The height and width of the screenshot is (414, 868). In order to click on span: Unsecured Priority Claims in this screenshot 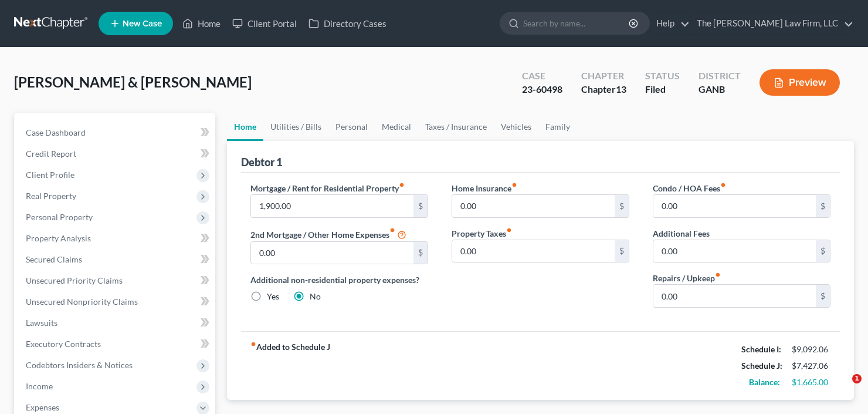, I will do `click(74, 280)`.